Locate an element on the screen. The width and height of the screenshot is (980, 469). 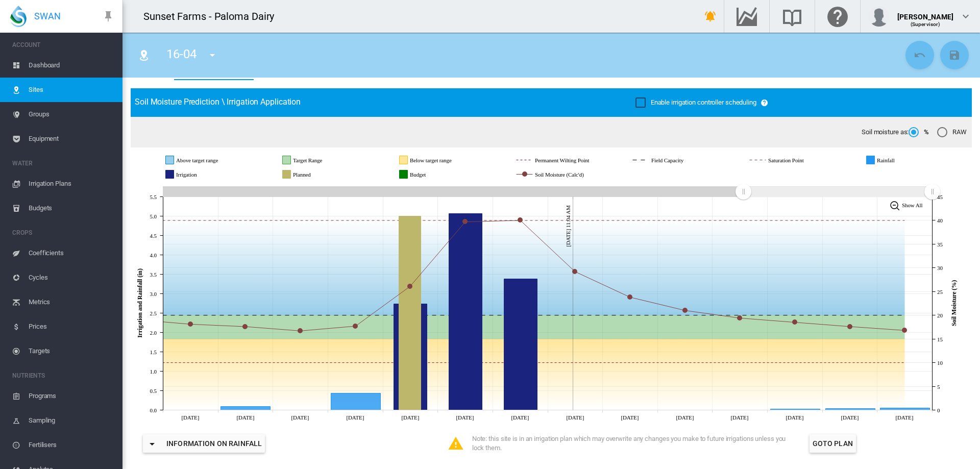
img: profile.jpg is located at coordinates (879, 16).